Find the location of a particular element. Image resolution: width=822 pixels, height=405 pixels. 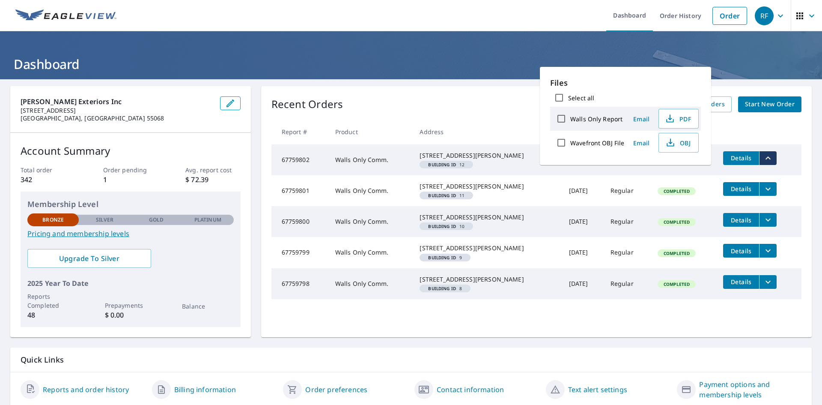

button: OBJ is located at coordinates (679, 143).